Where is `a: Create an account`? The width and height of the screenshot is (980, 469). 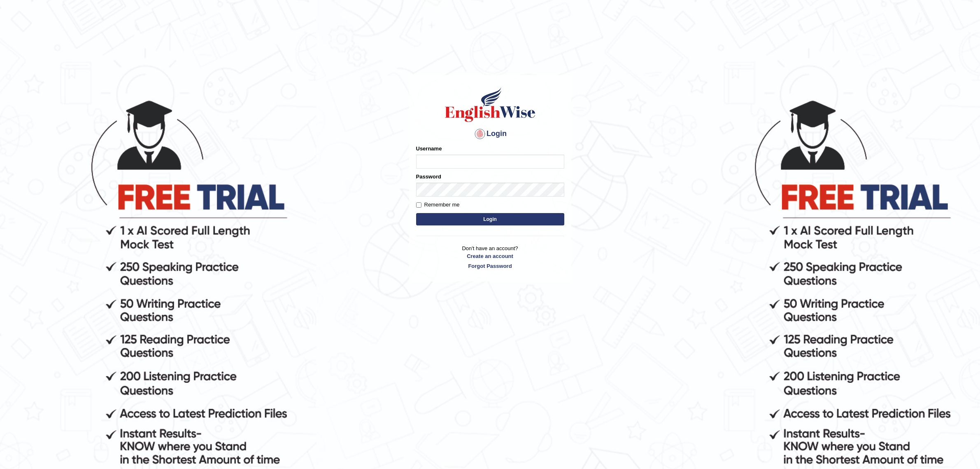 a: Create an account is located at coordinates (490, 256).